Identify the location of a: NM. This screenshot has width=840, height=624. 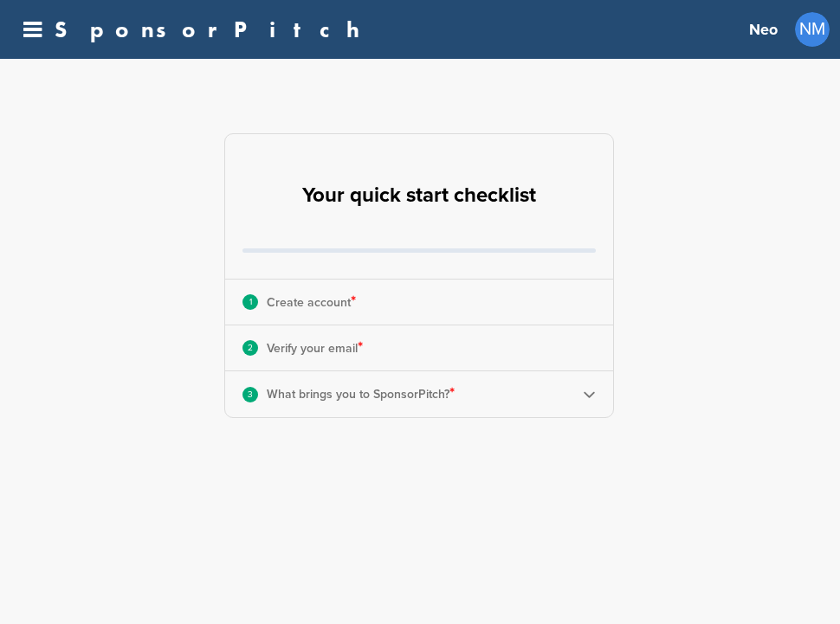
(812, 30).